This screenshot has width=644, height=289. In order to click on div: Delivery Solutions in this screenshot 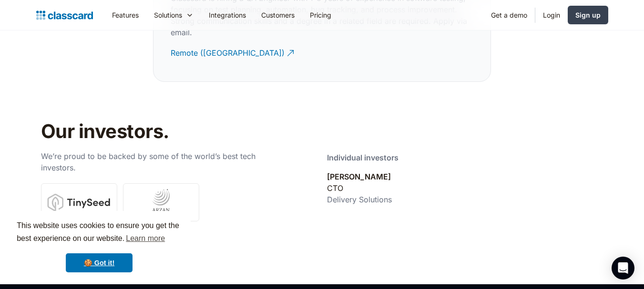, I will do `click(360, 199)`.